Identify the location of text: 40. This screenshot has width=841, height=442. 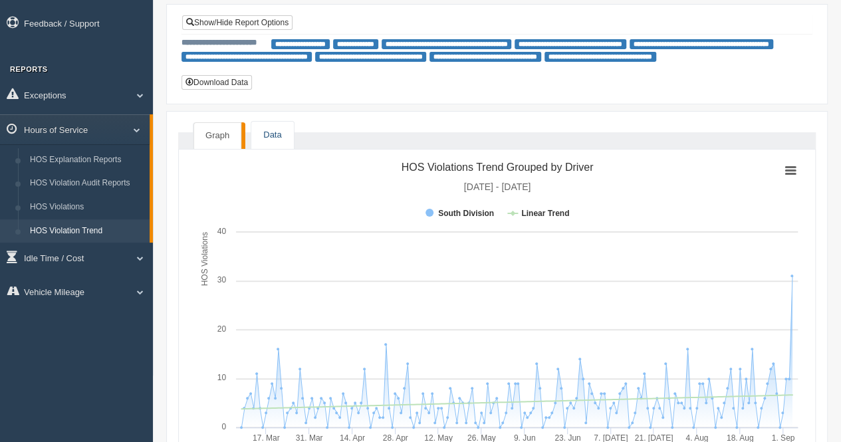
(222, 231).